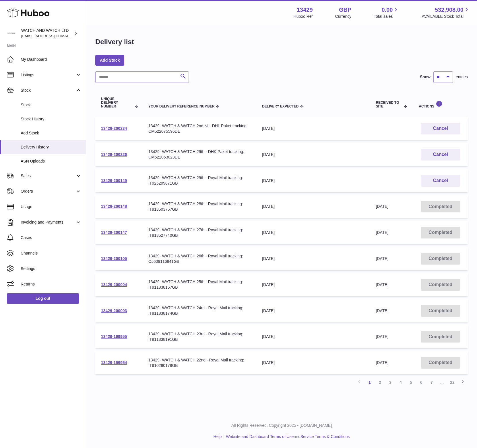 The height and width of the screenshot is (448, 477). I want to click on div: Currency, so click(343, 16).